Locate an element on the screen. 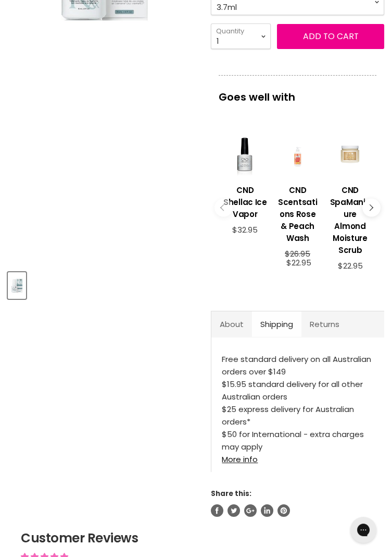  span: $32.95 is located at coordinates (245, 230).